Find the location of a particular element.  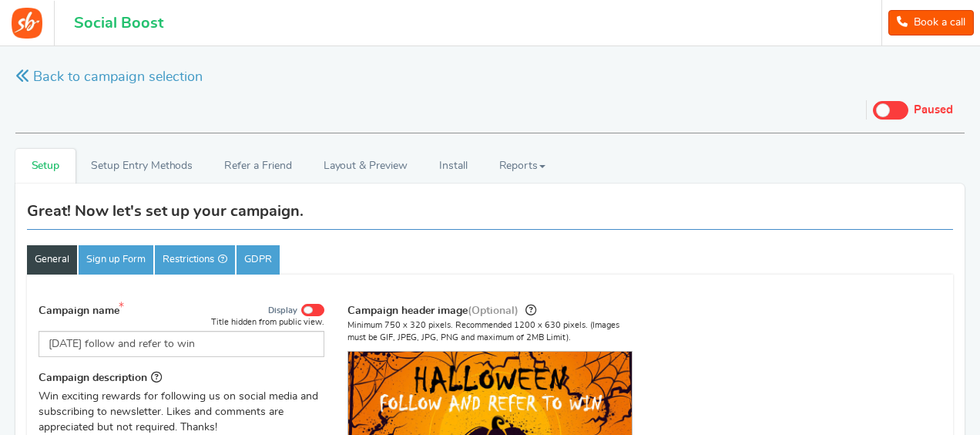

a: Book a call is located at coordinates (930, 22).